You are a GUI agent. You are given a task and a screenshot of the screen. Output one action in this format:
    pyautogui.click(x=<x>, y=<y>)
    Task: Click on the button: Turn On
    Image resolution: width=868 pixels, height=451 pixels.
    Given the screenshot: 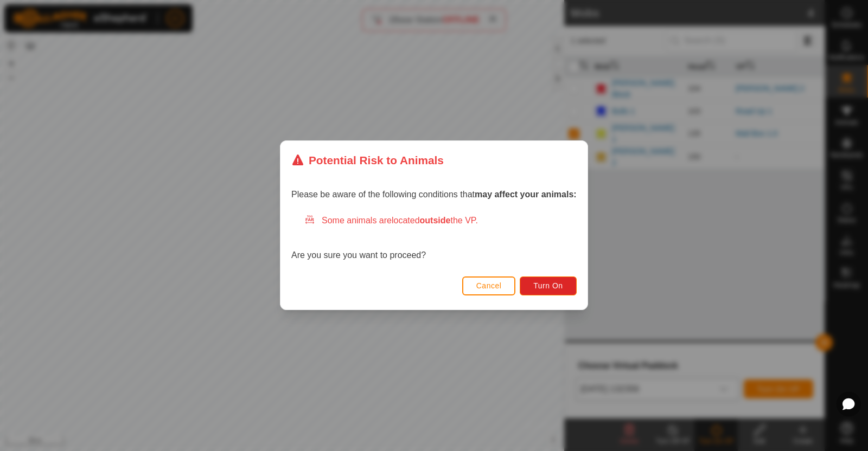 What is the action you would take?
    pyautogui.click(x=548, y=285)
    